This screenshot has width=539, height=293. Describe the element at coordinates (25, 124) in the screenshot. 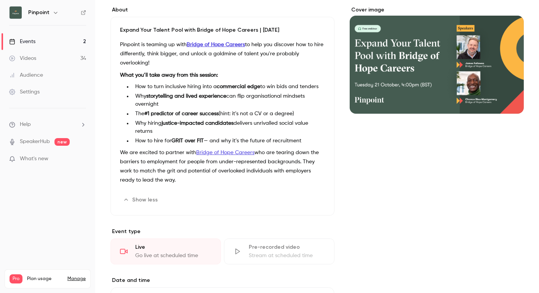

I see `span: Help` at that location.